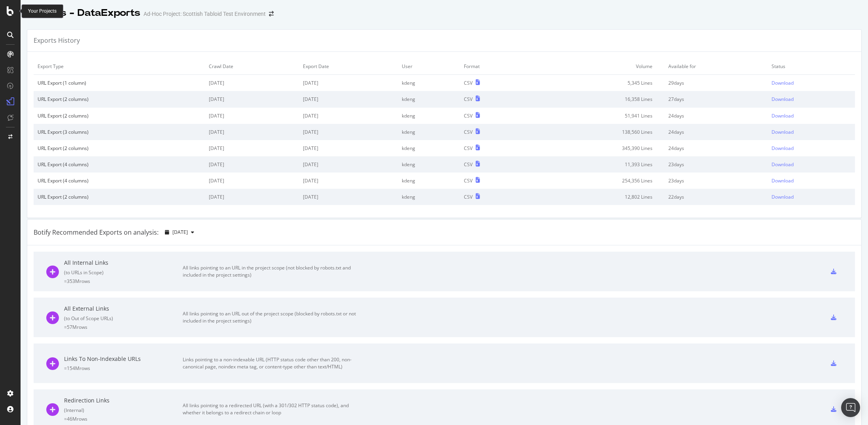 This screenshot has width=868, height=425. I want to click on div: Botify Recommended Exports on analysis:, so click(96, 232).